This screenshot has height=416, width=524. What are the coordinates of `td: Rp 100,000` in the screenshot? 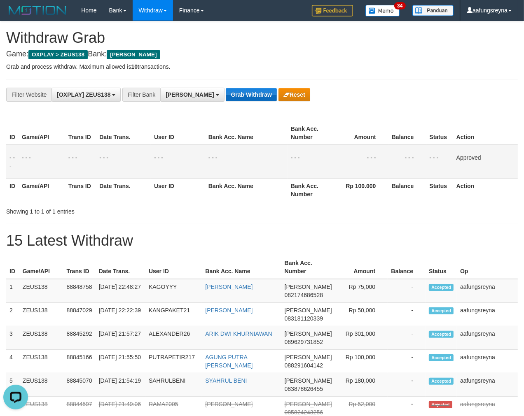 It's located at (361, 362).